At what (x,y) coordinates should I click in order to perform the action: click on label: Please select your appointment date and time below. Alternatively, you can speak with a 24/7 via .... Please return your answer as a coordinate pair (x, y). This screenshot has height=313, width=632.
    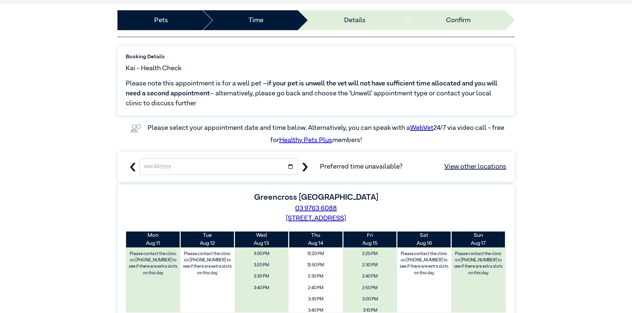
    Looking at the image, I should click on (327, 134).